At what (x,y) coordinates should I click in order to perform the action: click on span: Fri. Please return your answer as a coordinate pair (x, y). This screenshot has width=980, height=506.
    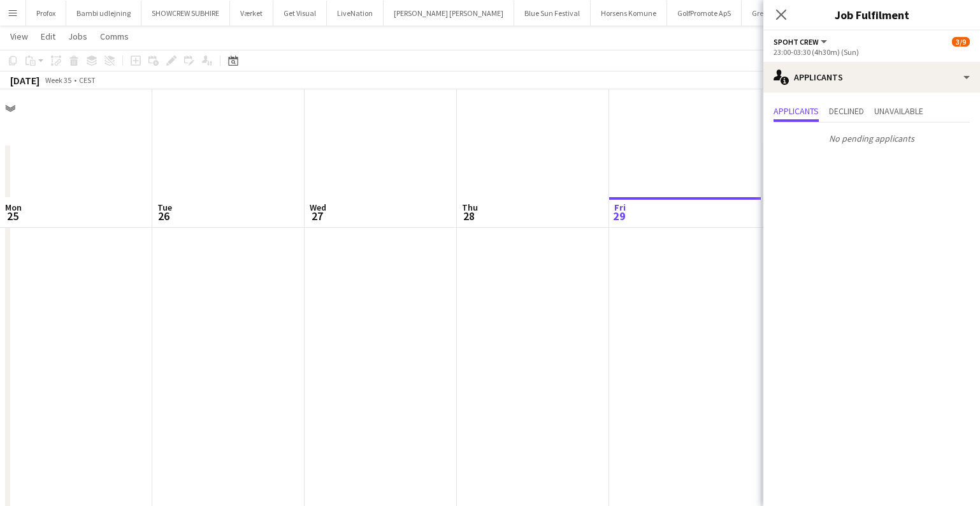
    Looking at the image, I should click on (620, 207).